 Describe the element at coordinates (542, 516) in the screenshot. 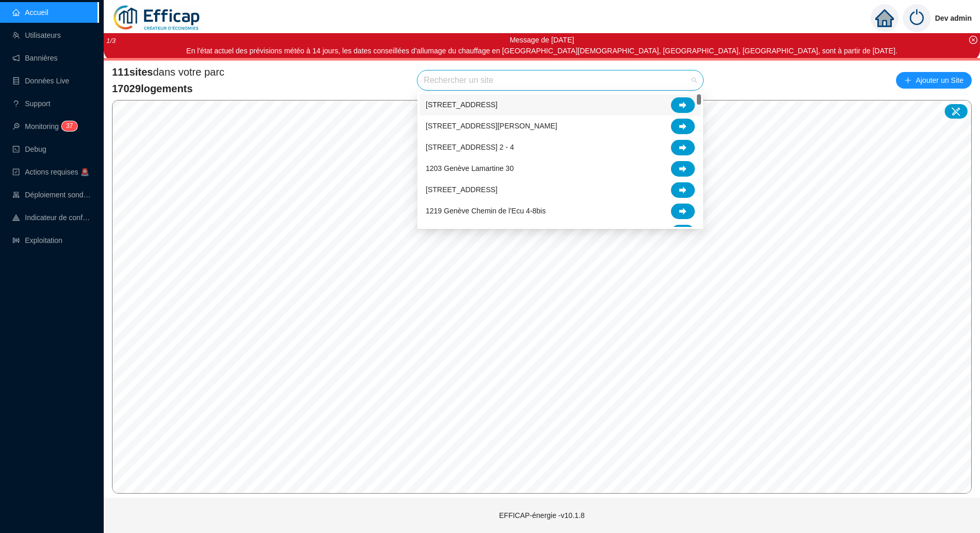

I see `span: EFFICAP-énergie - v10.1.8` at that location.